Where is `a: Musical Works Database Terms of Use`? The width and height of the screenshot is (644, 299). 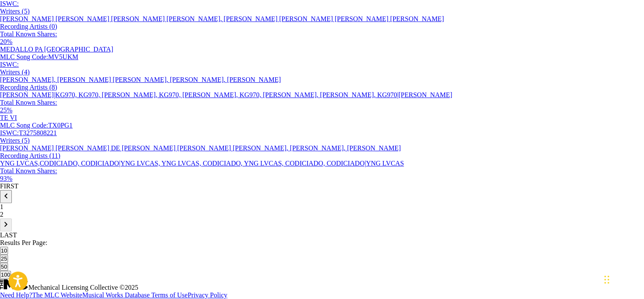 a: Musical Works Database Terms of Use is located at coordinates (135, 295).